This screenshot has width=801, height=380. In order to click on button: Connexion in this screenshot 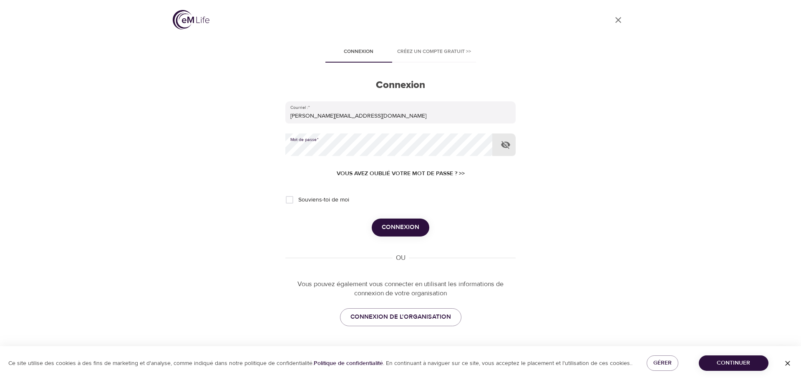, I will do `click(401, 227)`.